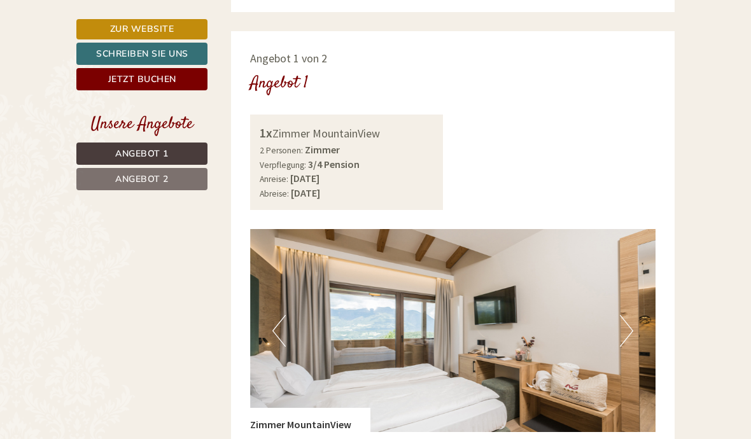 This screenshot has width=751, height=439. I want to click on button: Senden, so click(368, 346).